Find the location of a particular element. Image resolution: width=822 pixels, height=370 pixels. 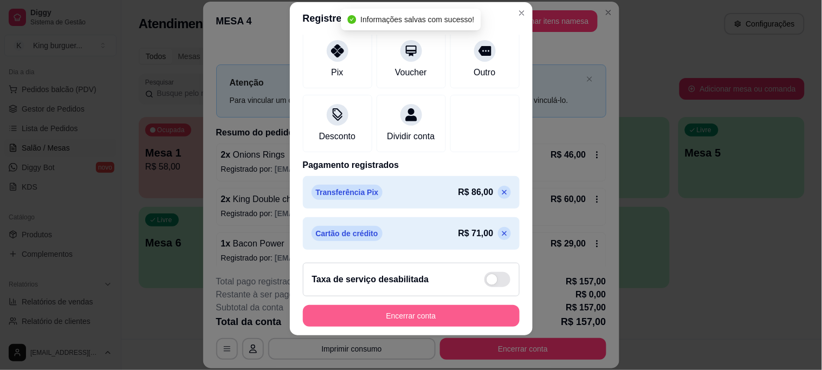

p: R$ 86,00 is located at coordinates (475, 192).